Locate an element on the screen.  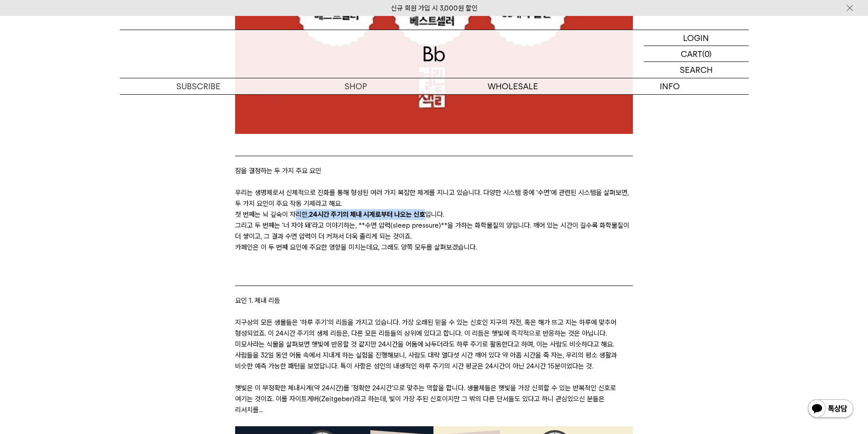
p: LOGIN is located at coordinates (696, 38).